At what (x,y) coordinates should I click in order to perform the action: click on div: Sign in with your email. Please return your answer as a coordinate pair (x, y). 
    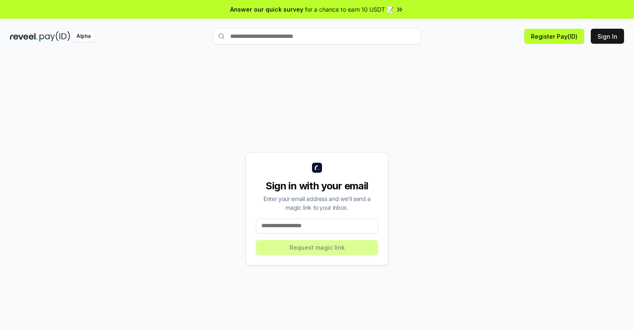
    Looking at the image, I should click on (317, 186).